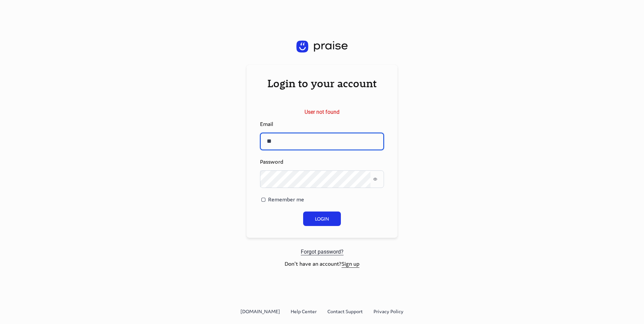 The width and height of the screenshot is (644, 324). What do you see at coordinates (286, 199) in the screenshot?
I see `span: Remember me` at bounding box center [286, 199].